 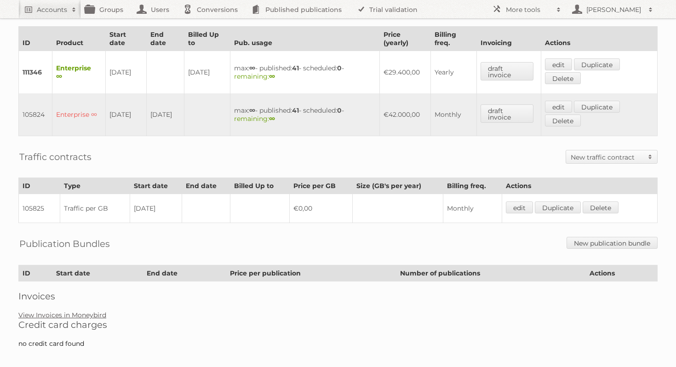 I want to click on th: Type, so click(x=95, y=186).